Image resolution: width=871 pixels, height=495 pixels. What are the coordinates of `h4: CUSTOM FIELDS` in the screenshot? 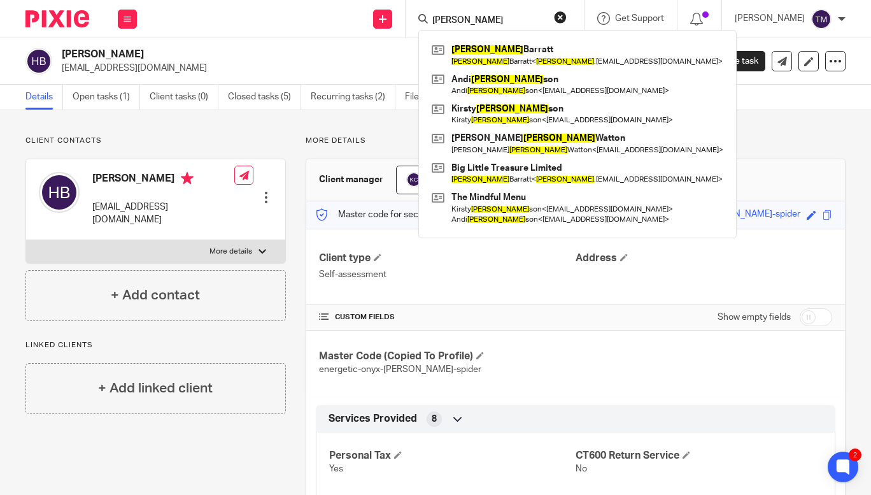 It's located at (447, 317).